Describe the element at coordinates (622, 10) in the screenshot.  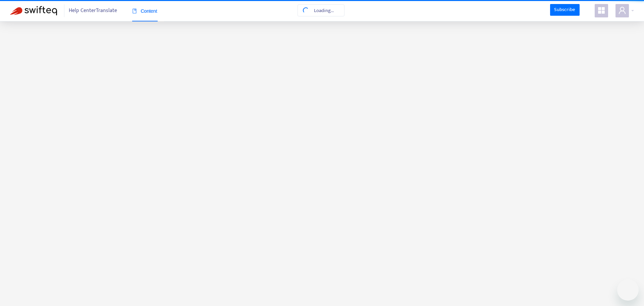
I see `span: user` at that location.